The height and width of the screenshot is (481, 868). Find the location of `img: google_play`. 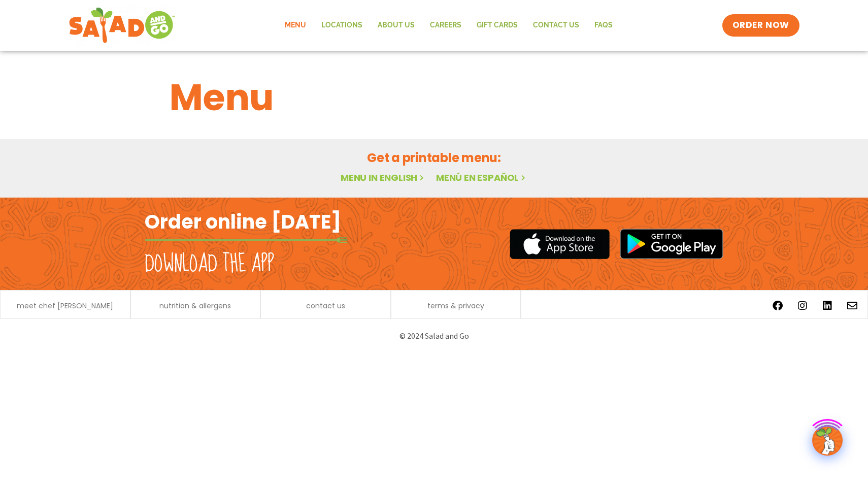

img: google_play is located at coordinates (672, 244).